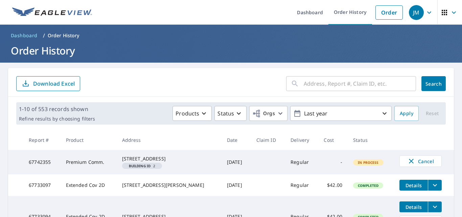  Describe the element at coordinates (64, 36) in the screenshot. I see `p: Order History` at that location.